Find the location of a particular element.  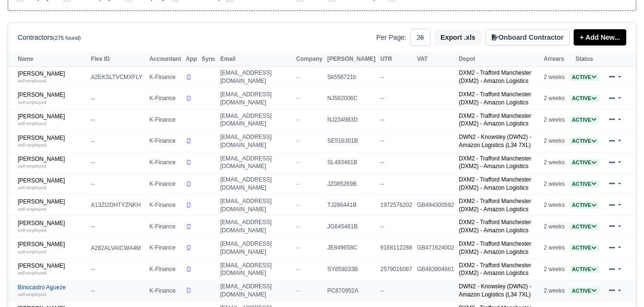

div: + Add New... is located at coordinates (598, 38).